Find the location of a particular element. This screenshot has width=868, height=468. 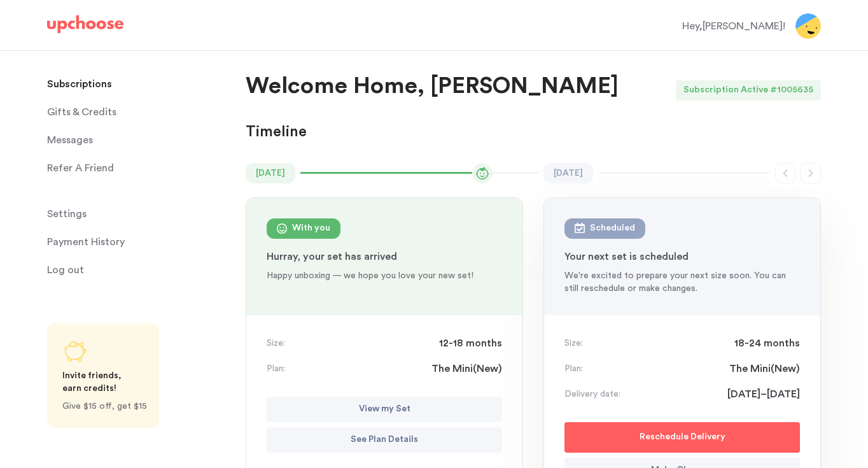

p: Subscriptions is located at coordinates (79, 84).